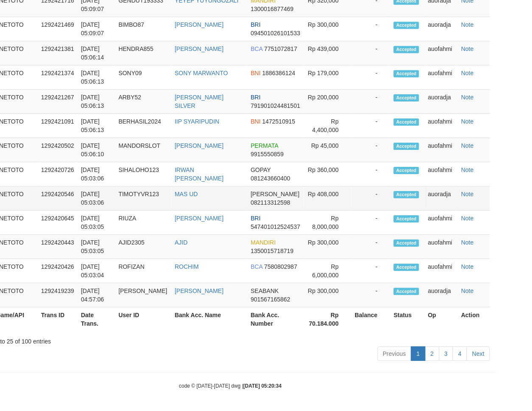 This screenshot has width=532, height=411. What do you see at coordinates (58, 223) in the screenshot?
I see `td: 1292420645` at bounding box center [58, 223].